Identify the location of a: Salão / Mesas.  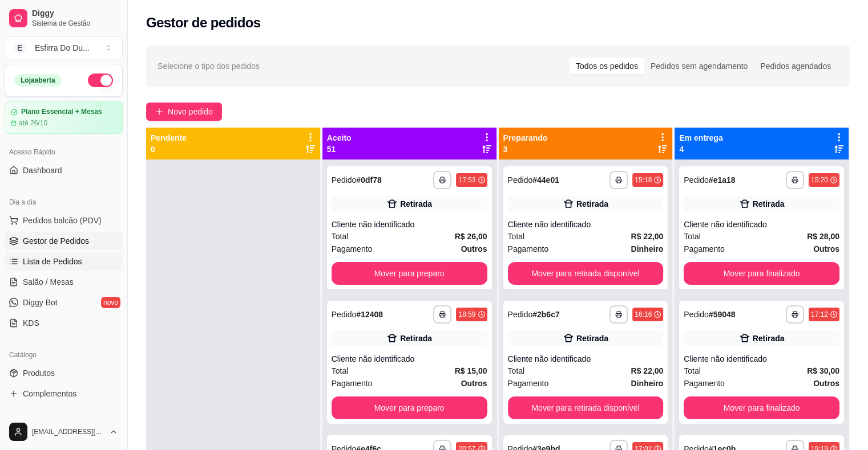
(63, 282).